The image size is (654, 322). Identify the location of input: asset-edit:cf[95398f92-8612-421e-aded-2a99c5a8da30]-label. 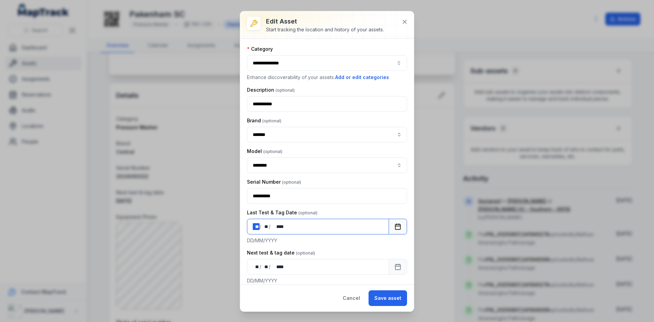
(327, 135).